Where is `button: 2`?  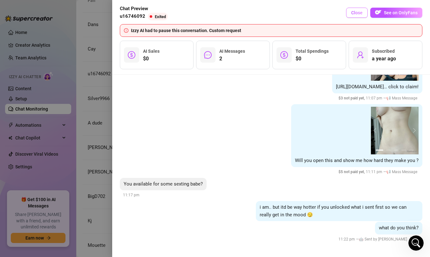
button: 2 is located at coordinates (388, 150).